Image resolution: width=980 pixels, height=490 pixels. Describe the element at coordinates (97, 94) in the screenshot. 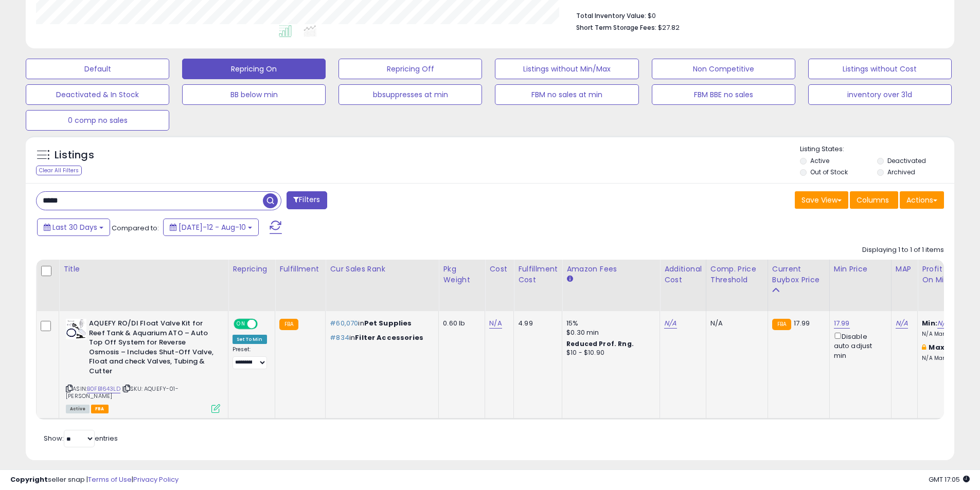

I see `button: Deactivated & In Stock` at that location.